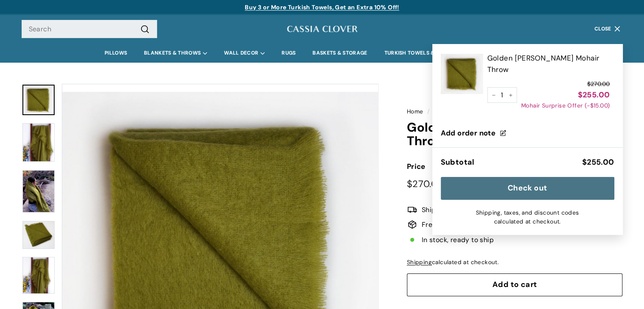  What do you see at coordinates (511, 95) in the screenshot?
I see `button: Increase item quantity by one` at bounding box center [511, 95].